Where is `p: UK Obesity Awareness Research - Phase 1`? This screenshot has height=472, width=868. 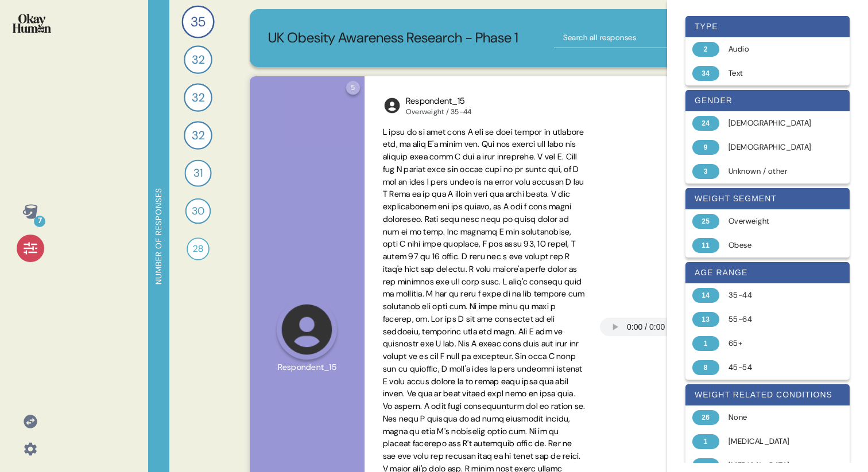 p: UK Obesity Awareness Research - Phase 1 is located at coordinates (393, 38).